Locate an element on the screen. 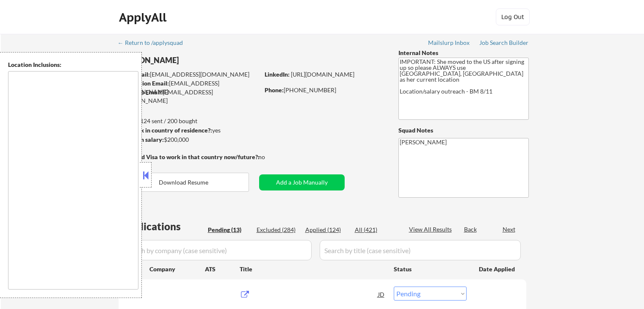 The width and height of the screenshot is (644, 309). div: Pending (13) is located at coordinates (229, 230).